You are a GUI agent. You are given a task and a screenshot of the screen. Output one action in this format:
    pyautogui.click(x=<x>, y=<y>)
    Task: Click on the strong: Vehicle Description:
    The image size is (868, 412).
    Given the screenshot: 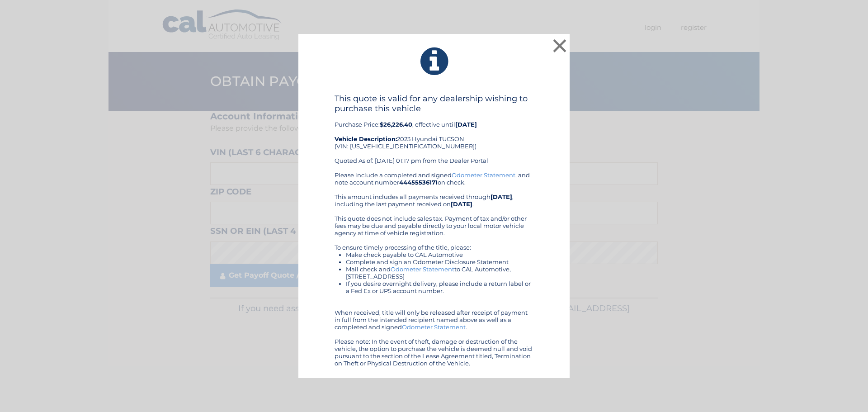 What is the action you would take?
    pyautogui.click(x=366, y=139)
    